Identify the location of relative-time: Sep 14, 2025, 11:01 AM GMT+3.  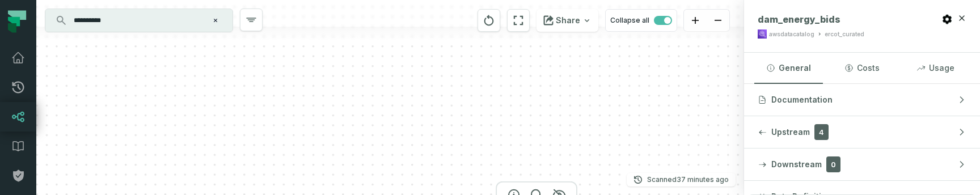
(702, 179).